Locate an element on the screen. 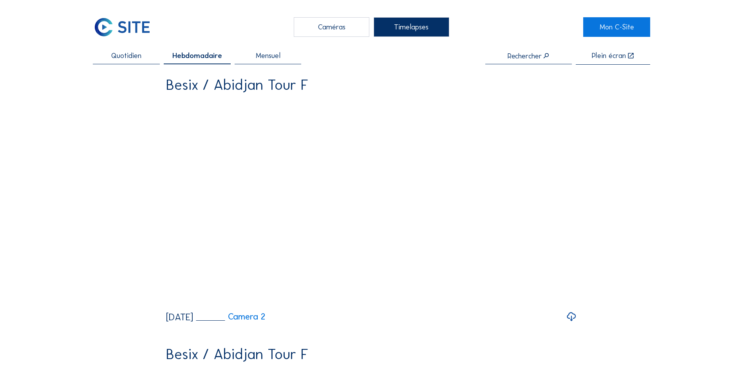 Image resolution: width=743 pixels, height=374 pixels. a: C-SITE Logo is located at coordinates (126, 27).